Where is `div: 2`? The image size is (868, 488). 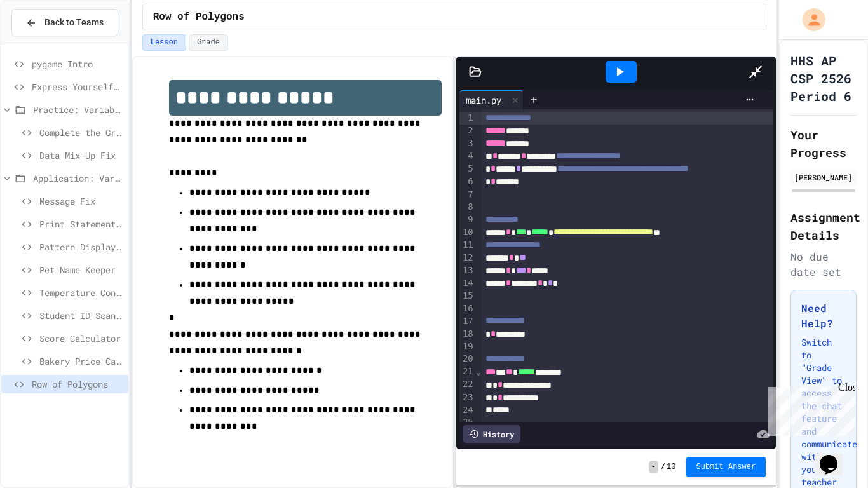
div: 2 is located at coordinates (467, 131).